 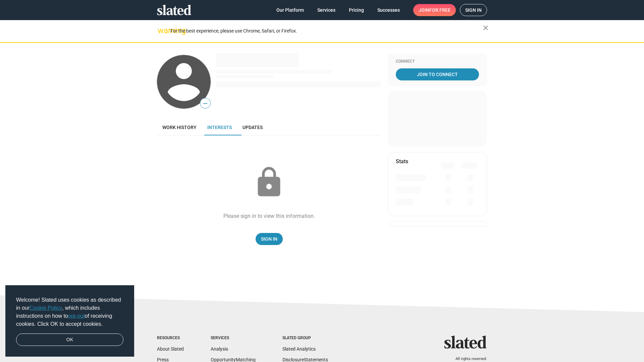 What do you see at coordinates (269, 239) in the screenshot?
I see `a: Sign In` at bounding box center [269, 239].